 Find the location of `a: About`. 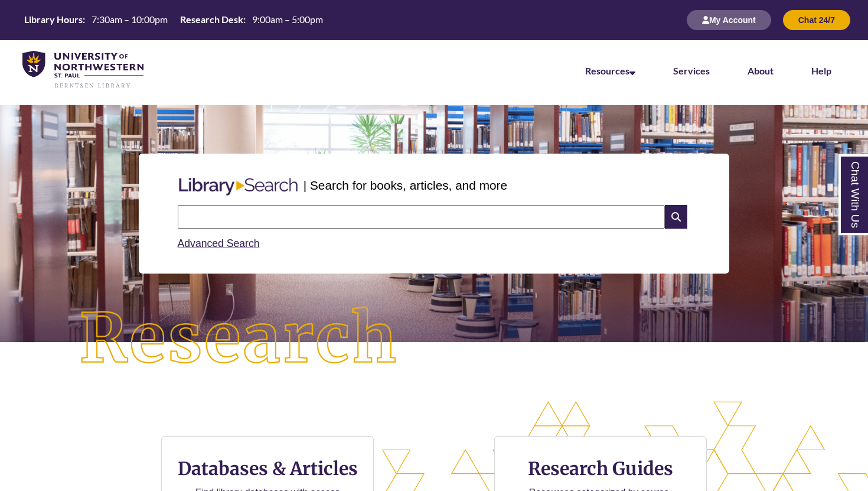

a: About is located at coordinates (760, 70).